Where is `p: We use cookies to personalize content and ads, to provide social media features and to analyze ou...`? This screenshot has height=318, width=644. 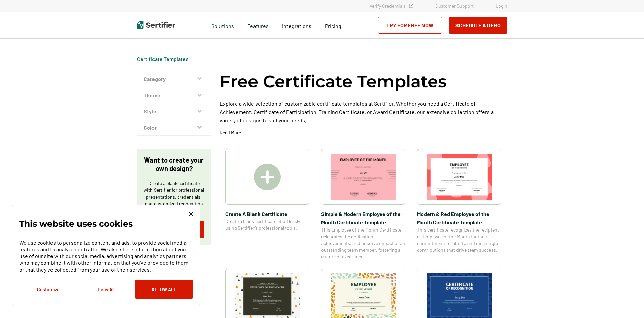 p: We use cookies to personalize content and ads, to provide social media features and to analyze ou... is located at coordinates (106, 256).